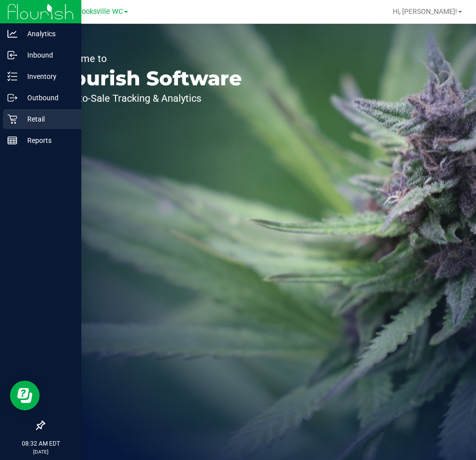 The image size is (476, 460). What do you see at coordinates (47, 55) in the screenshot?
I see `p: Inbound` at bounding box center [47, 55].